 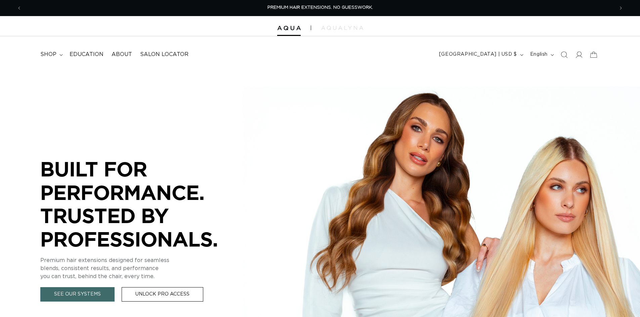 I want to click on button: English, so click(x=541, y=55).